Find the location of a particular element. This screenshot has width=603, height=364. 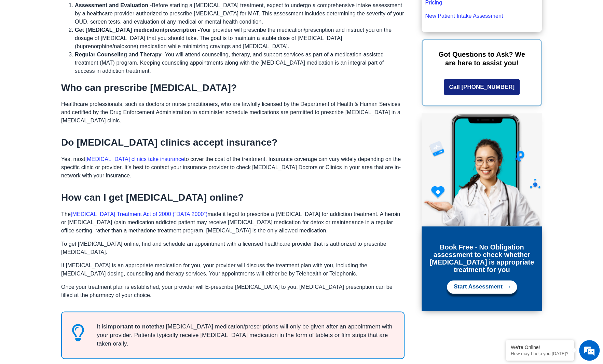

div: We're Online! is located at coordinates (540, 347).